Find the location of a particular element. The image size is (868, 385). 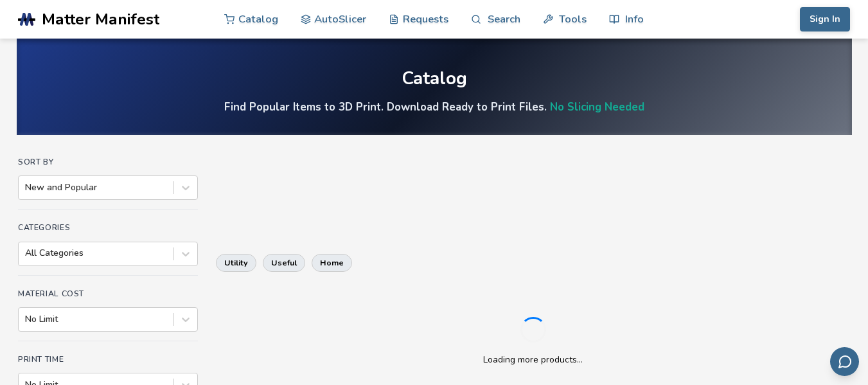

h4: Find Popular Items to 3D Print. Download Ready to Print Files. is located at coordinates (434, 107).